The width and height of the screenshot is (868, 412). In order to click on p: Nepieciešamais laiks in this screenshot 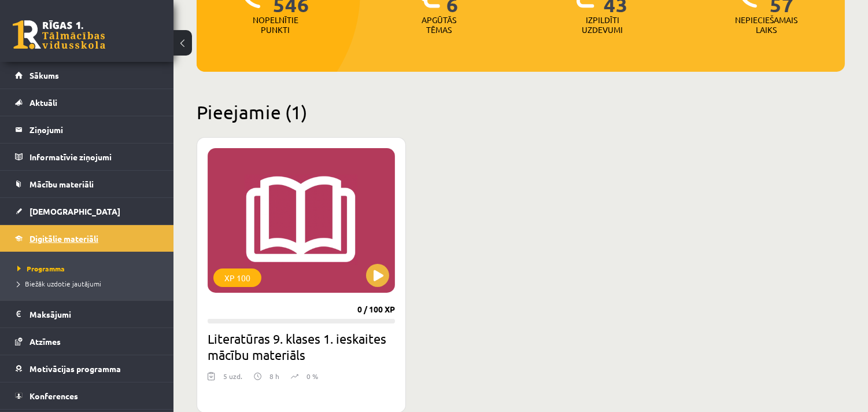, I will do `click(766, 25)`.